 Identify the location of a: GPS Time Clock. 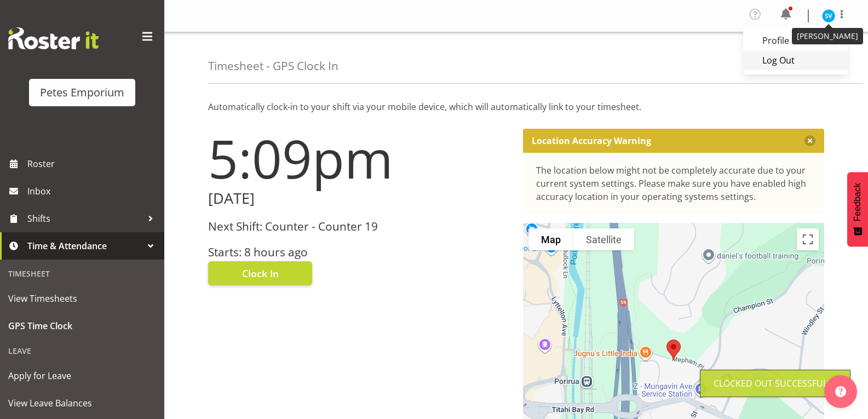
(82, 326).